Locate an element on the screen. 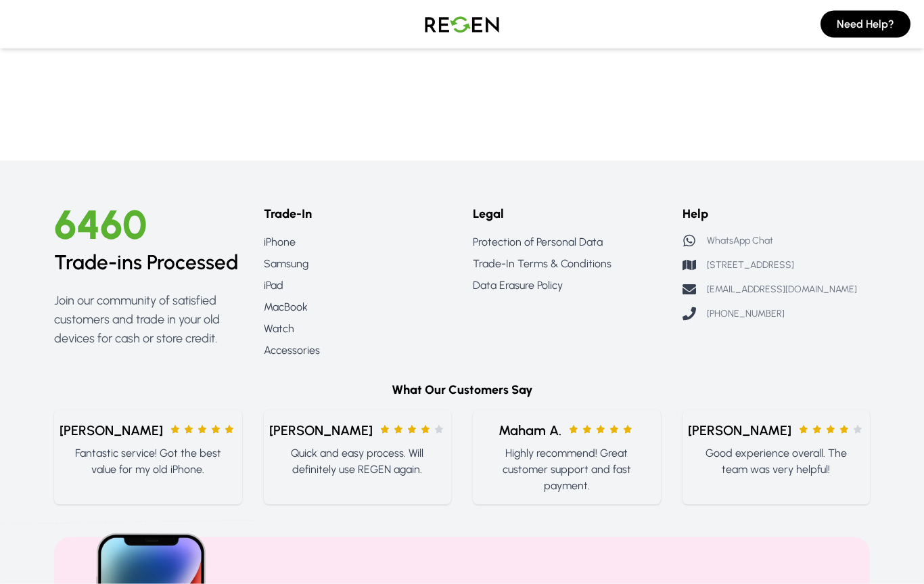 The height and width of the screenshot is (584, 924). a: Watch is located at coordinates (358, 329).